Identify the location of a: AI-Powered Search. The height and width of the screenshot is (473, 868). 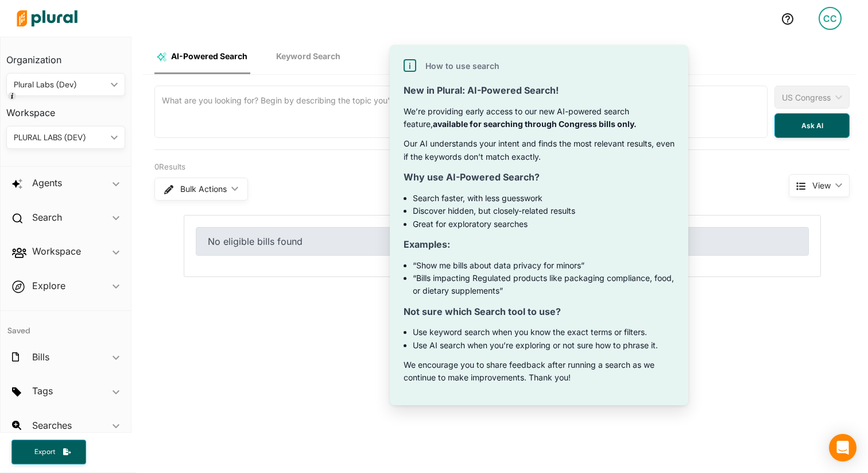
(202, 57).